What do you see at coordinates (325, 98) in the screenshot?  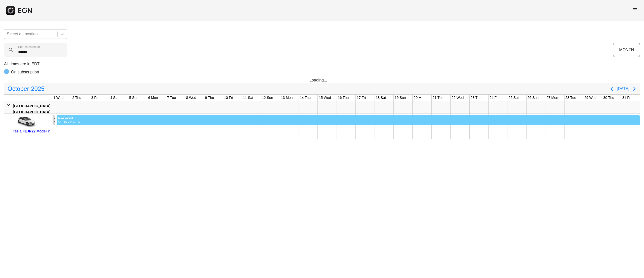 I see `div: 15 Wed` at bounding box center [325, 98].